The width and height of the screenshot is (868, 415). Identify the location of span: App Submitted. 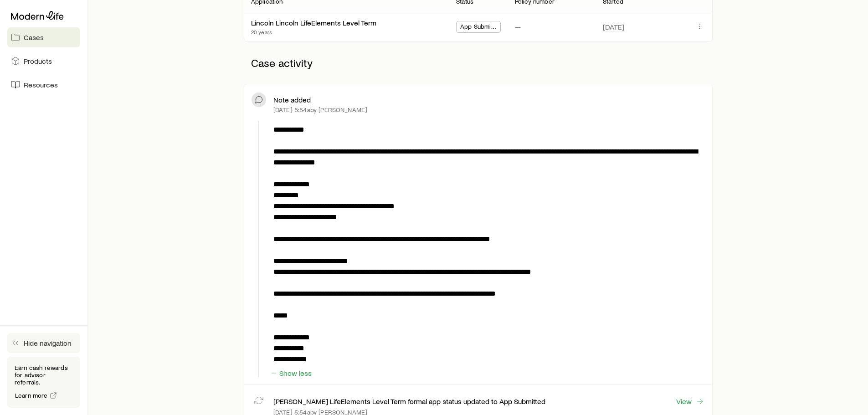
(479, 28).